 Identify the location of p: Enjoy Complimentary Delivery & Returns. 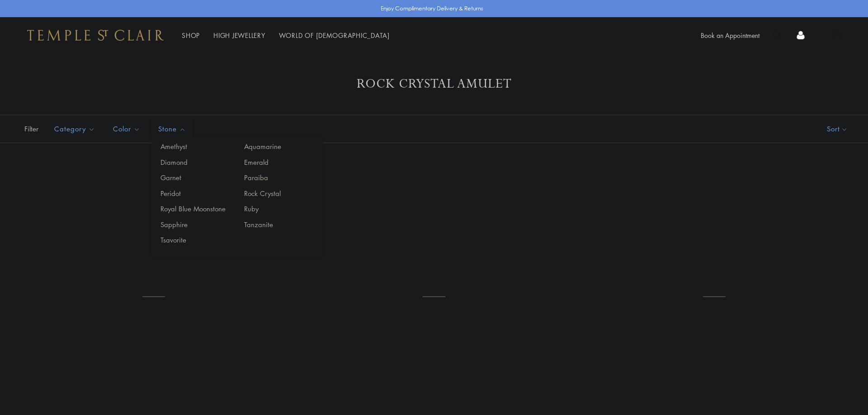
(432, 9).